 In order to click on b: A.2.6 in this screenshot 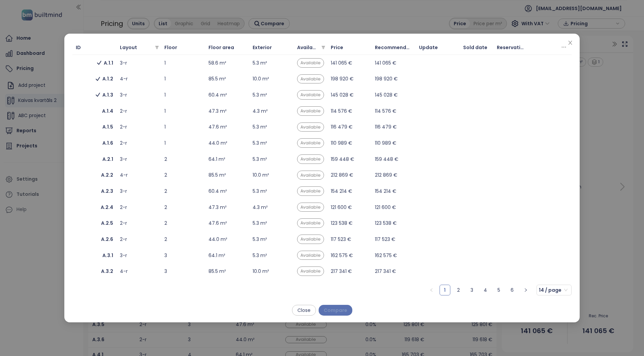, I will do `click(107, 239)`.